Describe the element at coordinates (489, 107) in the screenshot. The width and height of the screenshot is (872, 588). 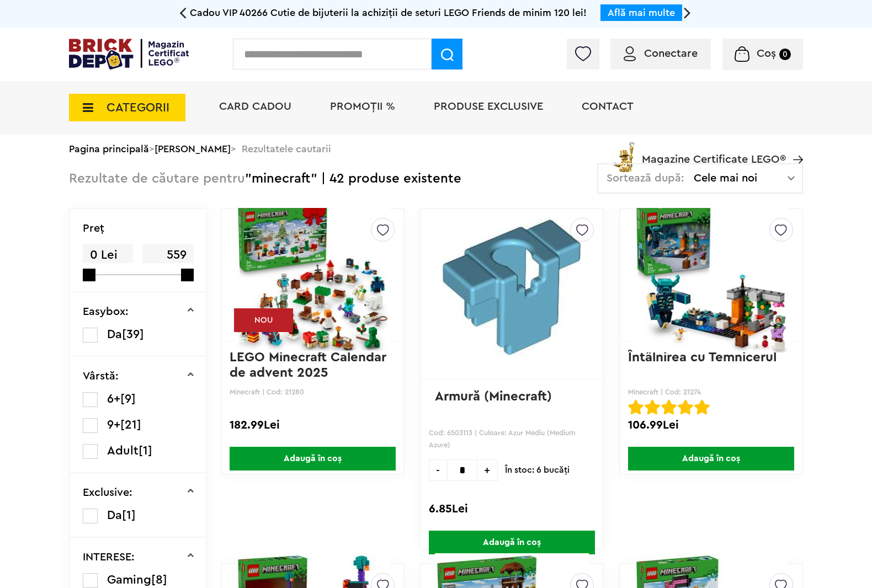
I see `a: Produse exclusive` at that location.